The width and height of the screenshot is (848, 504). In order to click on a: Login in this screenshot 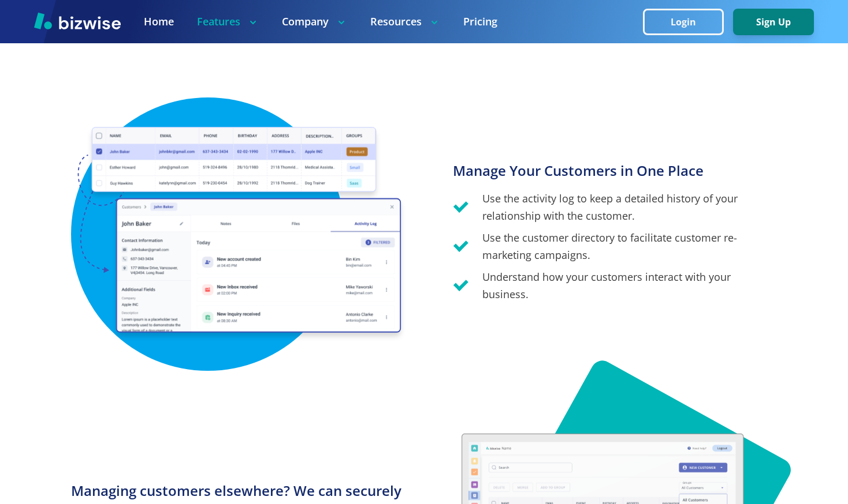, I will do `click(688, 22)`.